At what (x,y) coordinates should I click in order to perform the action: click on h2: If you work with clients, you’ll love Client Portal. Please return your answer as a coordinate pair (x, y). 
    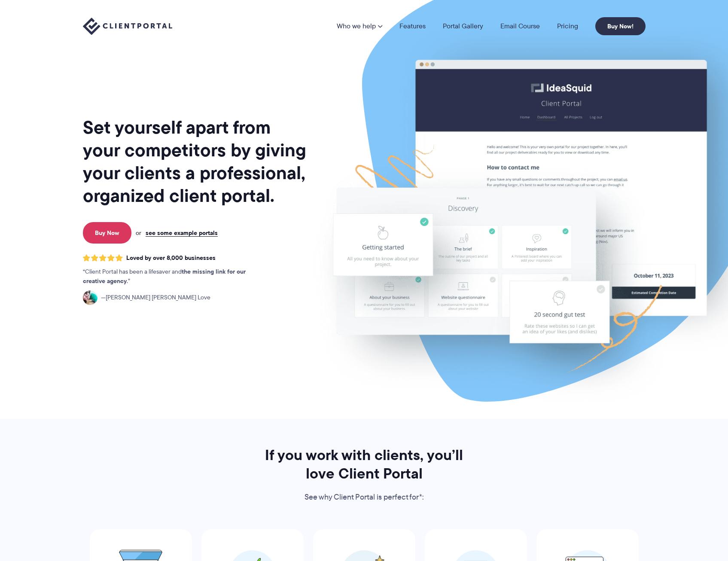
    Looking at the image, I should click on (364, 464).